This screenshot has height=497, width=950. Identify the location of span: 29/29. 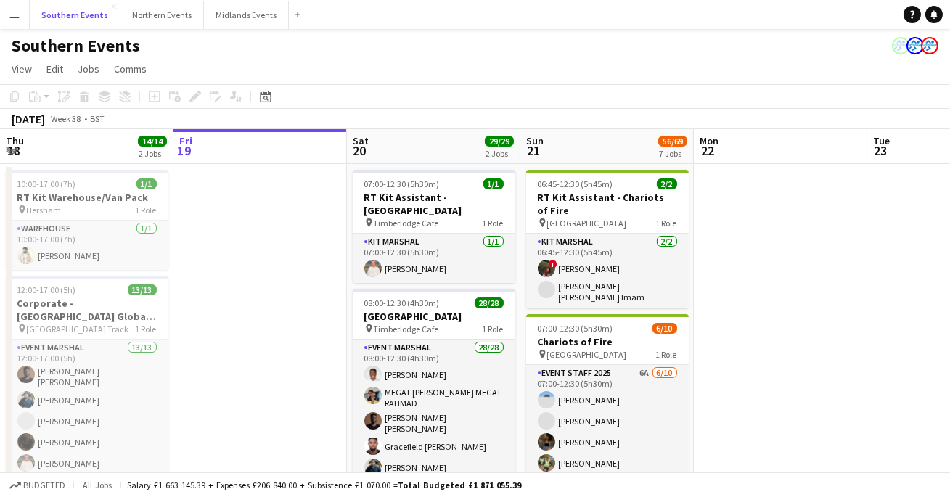
(499, 141).